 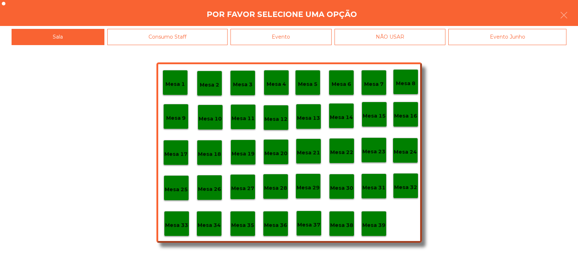 What do you see at coordinates (275, 188) in the screenshot?
I see `p: Mesa 28` at bounding box center [275, 188].